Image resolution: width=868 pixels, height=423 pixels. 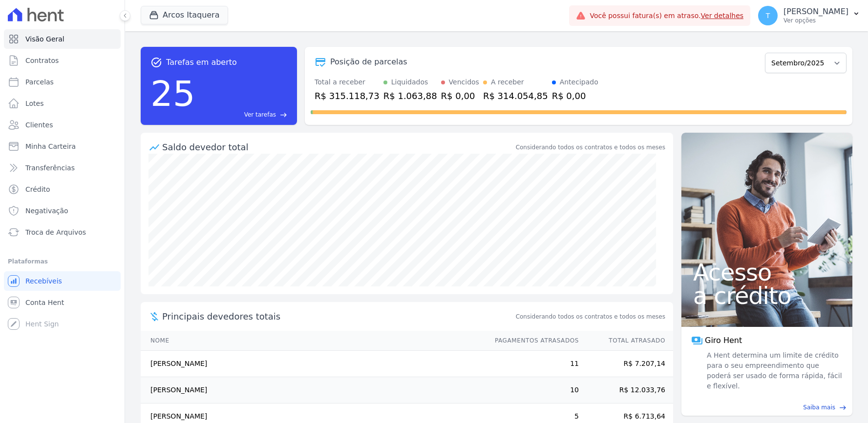 I want to click on a: Ver detalhes, so click(x=723, y=15).